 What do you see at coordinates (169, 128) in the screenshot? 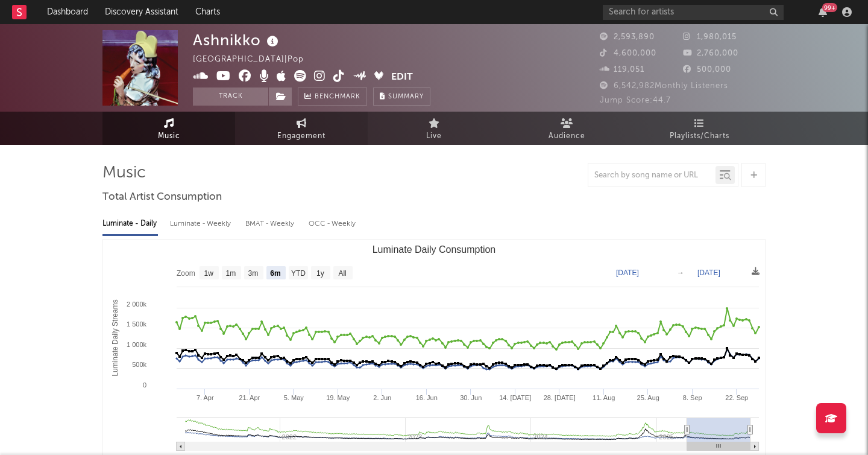
I see `a: Music` at bounding box center [169, 128].